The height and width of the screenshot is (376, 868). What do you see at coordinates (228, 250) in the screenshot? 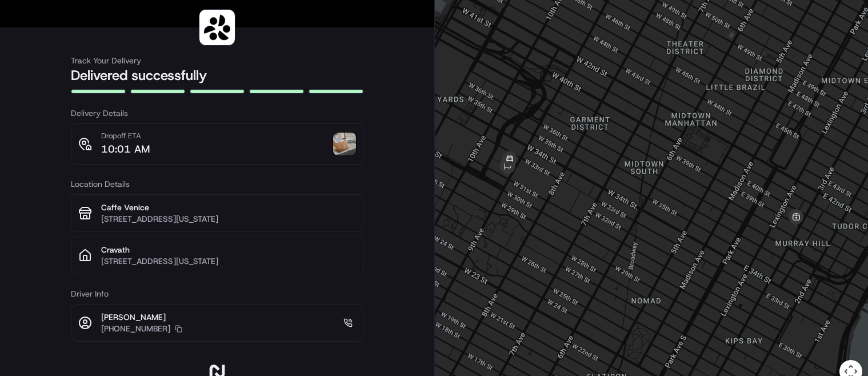
I see `p: Cravath` at bounding box center [228, 250].